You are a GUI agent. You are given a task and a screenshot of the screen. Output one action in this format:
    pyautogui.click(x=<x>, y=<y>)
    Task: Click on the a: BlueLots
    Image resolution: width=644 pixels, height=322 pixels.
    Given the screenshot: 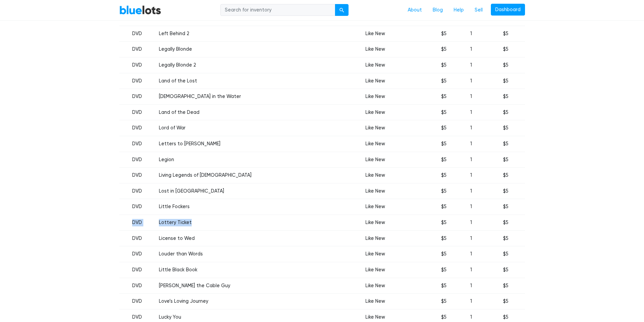 What is the action you would take?
    pyautogui.click(x=140, y=10)
    